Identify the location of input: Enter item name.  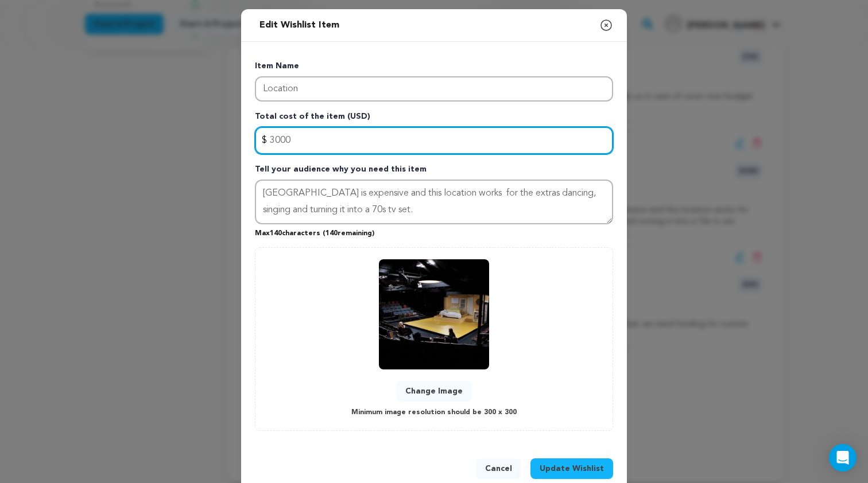
(434, 89).